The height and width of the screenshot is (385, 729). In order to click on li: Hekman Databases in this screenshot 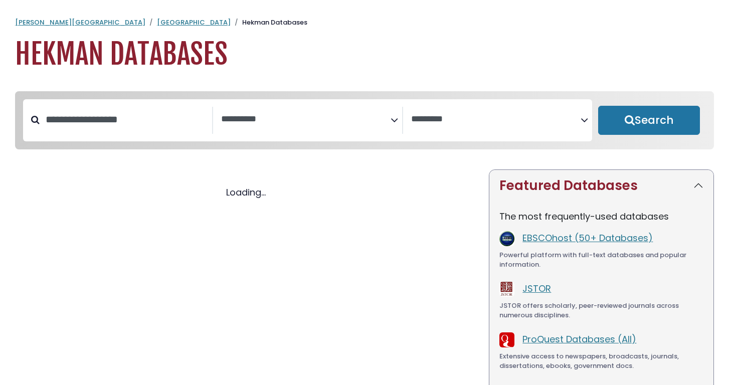, I will do `click(269, 23)`.